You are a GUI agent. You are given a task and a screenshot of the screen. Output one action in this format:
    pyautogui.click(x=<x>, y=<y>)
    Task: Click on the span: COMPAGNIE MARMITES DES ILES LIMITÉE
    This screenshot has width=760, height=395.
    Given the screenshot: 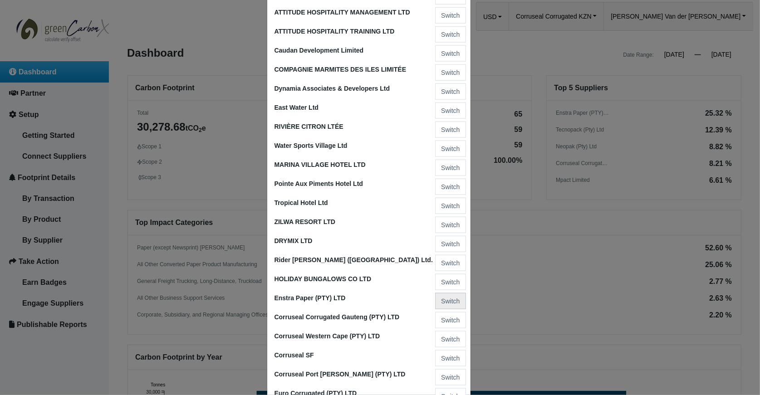 What is the action you would take?
    pyautogui.click(x=340, y=69)
    